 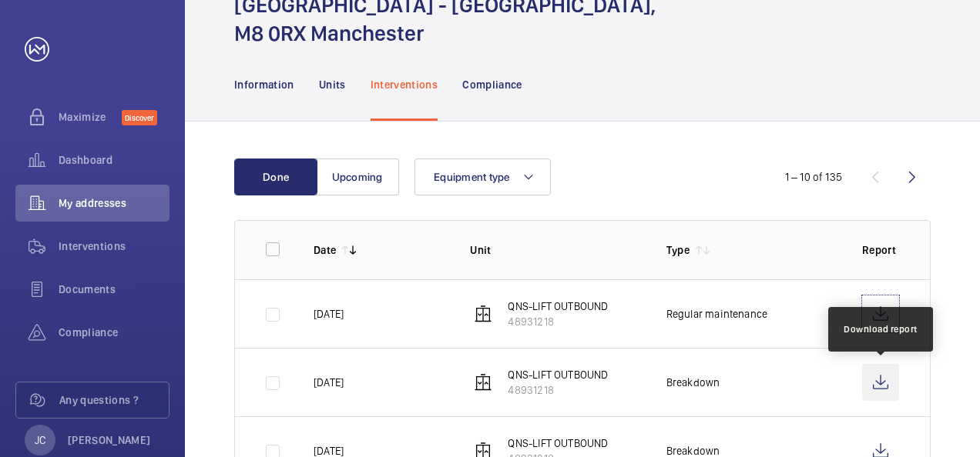 I want to click on p: Regular maintenance, so click(x=716, y=314).